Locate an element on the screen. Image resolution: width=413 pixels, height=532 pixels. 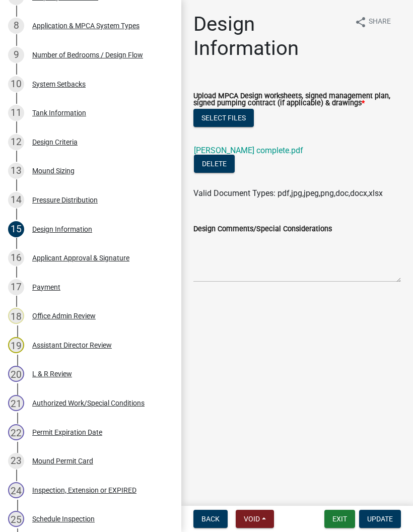
div: Permit Expiration Date is located at coordinates (67, 432).